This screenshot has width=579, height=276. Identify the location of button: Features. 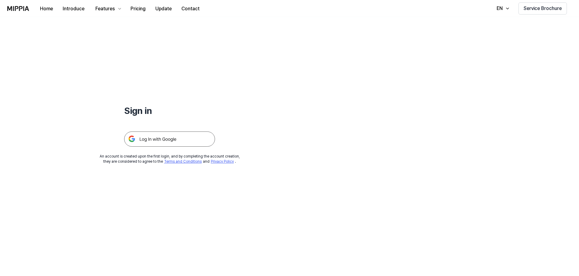
(108, 9).